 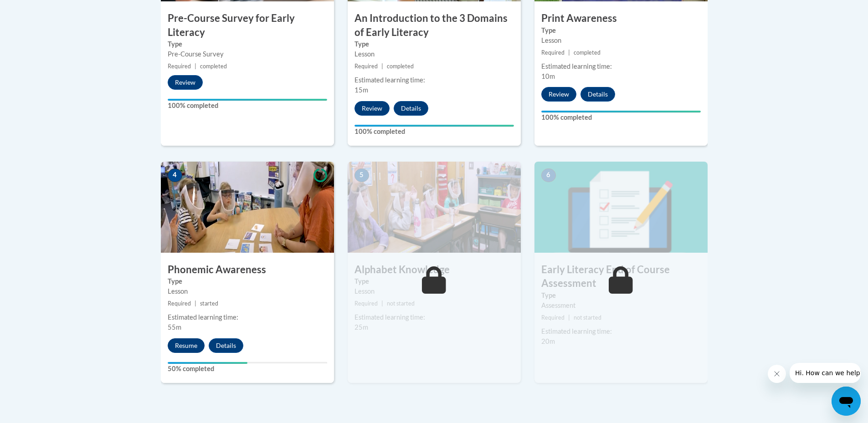 I want to click on span: 55m, so click(x=175, y=327).